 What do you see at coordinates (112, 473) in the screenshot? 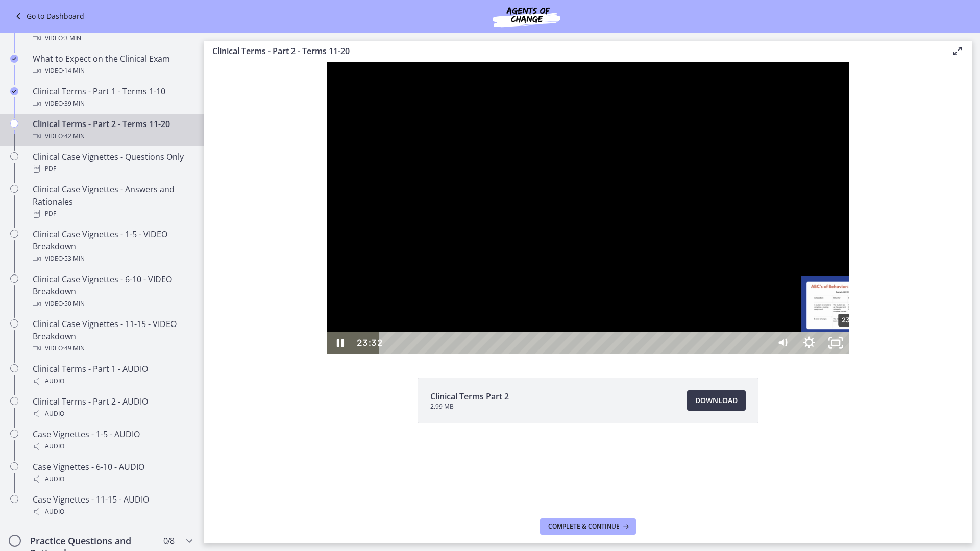
I see `div: Case Vignettes - 6-10 - AUDIO` at bounding box center [112, 473].